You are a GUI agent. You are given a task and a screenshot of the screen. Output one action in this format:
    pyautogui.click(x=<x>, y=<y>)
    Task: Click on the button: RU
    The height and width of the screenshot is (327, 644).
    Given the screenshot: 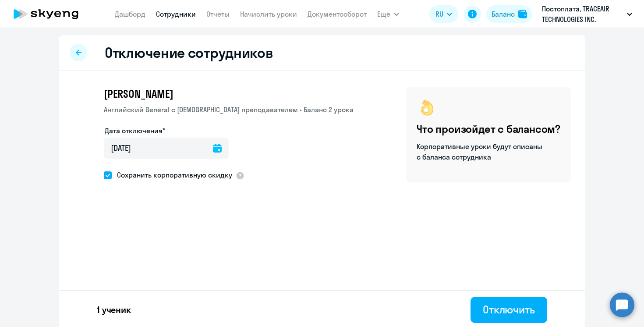 What is the action you would take?
    pyautogui.click(x=444, y=14)
    